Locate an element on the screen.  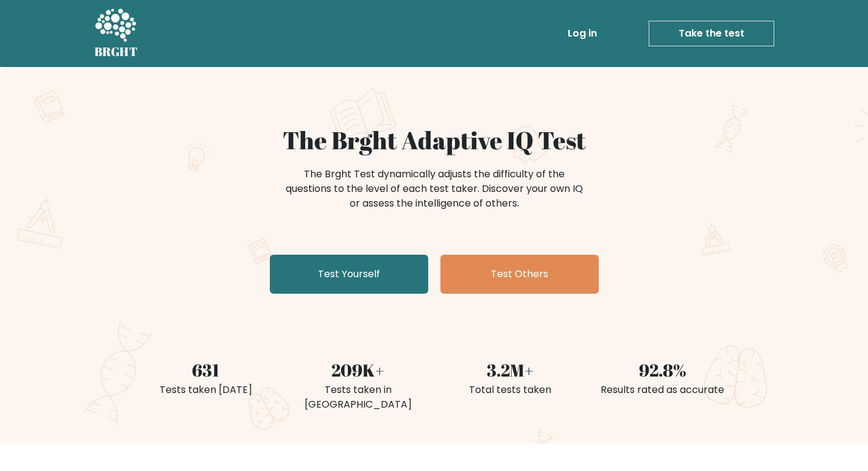
div: 209K+ is located at coordinates (359, 369).